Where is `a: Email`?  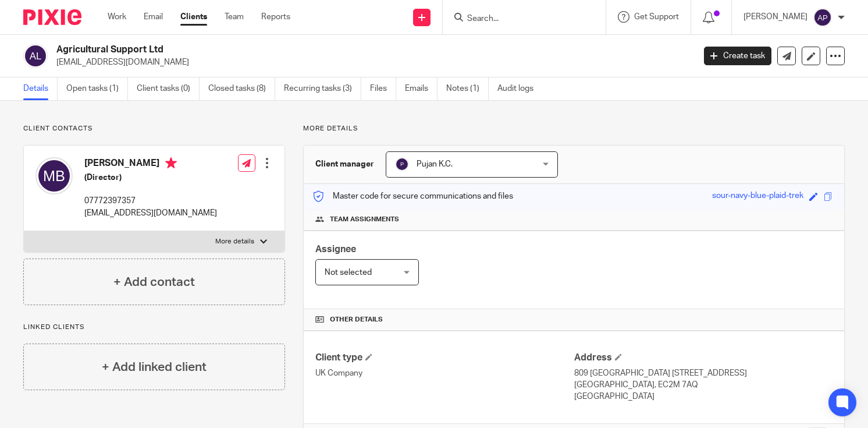
a: Email is located at coordinates (153, 17).